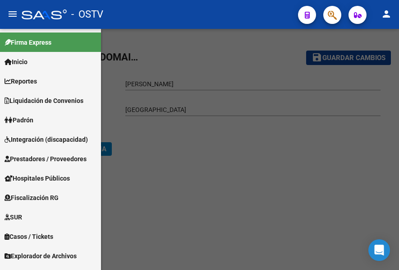 This screenshot has width=399, height=270. I want to click on span: Inicio, so click(16, 62).